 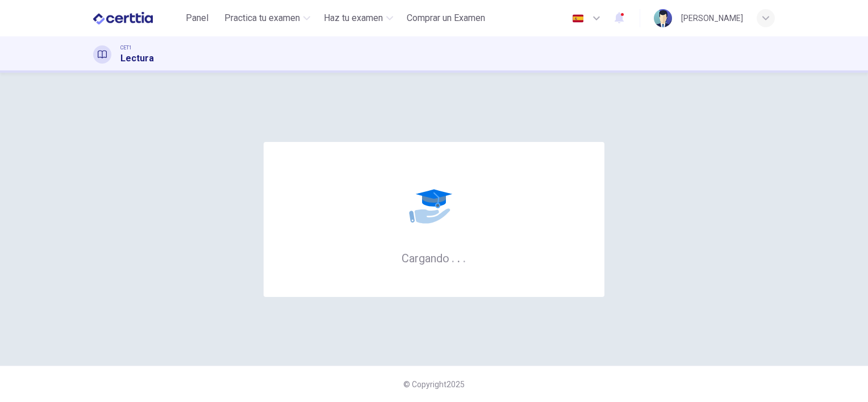 I want to click on img: es, so click(x=578, y=18).